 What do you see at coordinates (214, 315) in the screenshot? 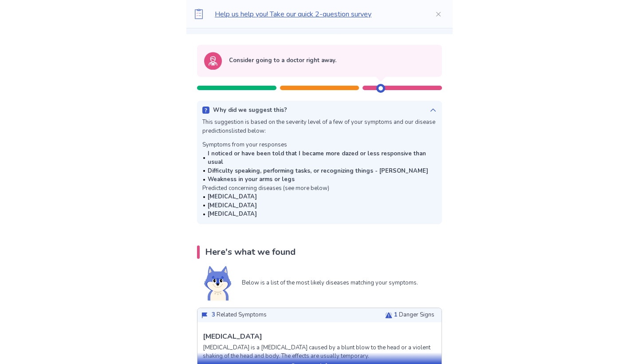
I see `span: 3` at bounding box center [214, 315].